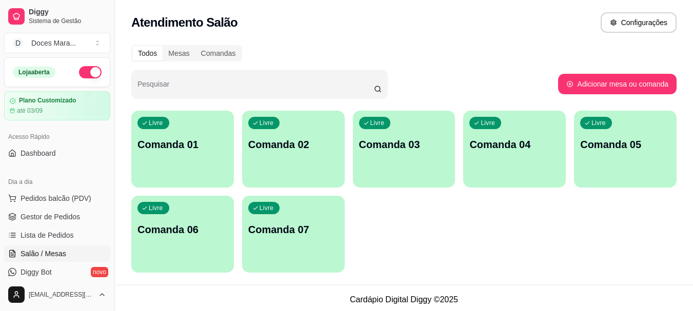 This screenshot has height=311, width=693. What do you see at coordinates (18, 43) in the screenshot?
I see `span: D` at bounding box center [18, 43].